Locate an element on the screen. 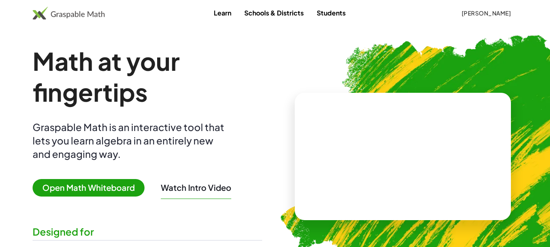 The width and height of the screenshot is (550, 247). a: Open Math Whiteboard is located at coordinates (92, 188).